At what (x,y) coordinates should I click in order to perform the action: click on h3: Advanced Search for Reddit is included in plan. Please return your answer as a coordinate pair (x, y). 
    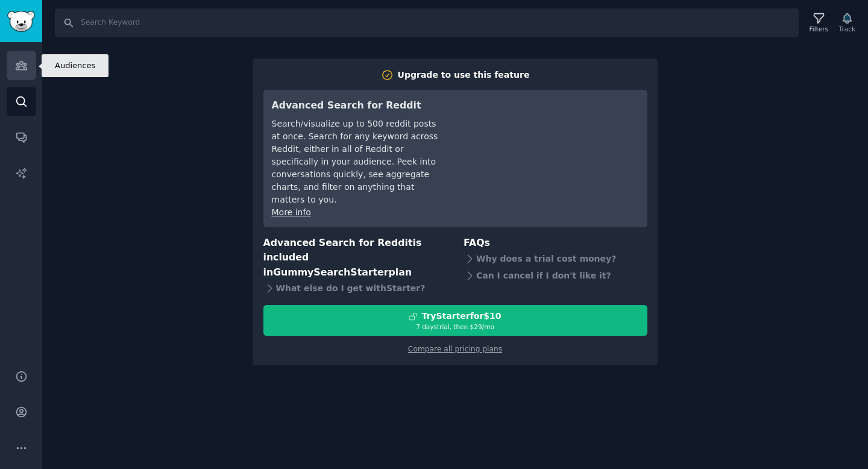
    Looking at the image, I should click on (355, 258).